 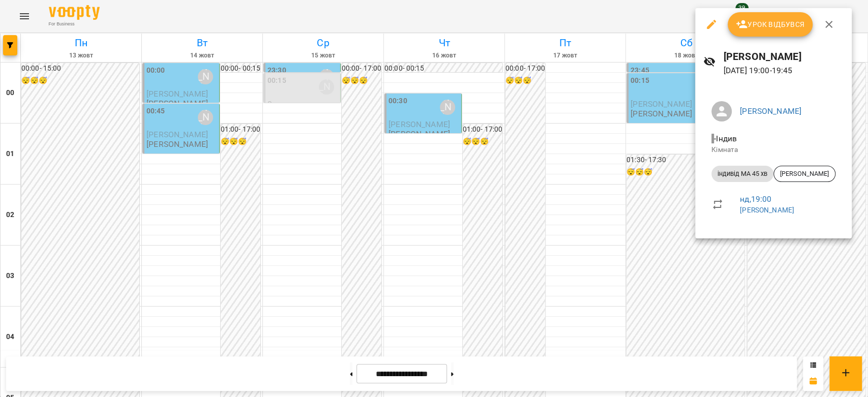 I want to click on span: - Індив, so click(x=725, y=138).